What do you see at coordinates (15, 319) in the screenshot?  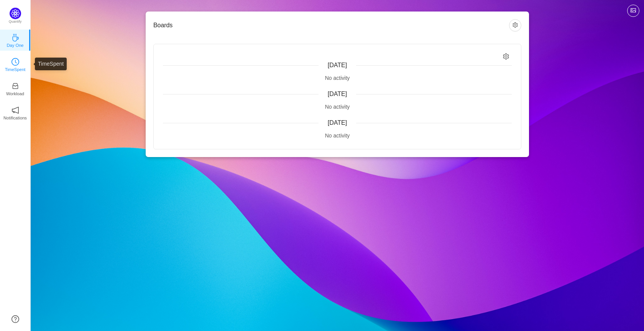 I see `a: icon: question-circle` at bounding box center [15, 319].